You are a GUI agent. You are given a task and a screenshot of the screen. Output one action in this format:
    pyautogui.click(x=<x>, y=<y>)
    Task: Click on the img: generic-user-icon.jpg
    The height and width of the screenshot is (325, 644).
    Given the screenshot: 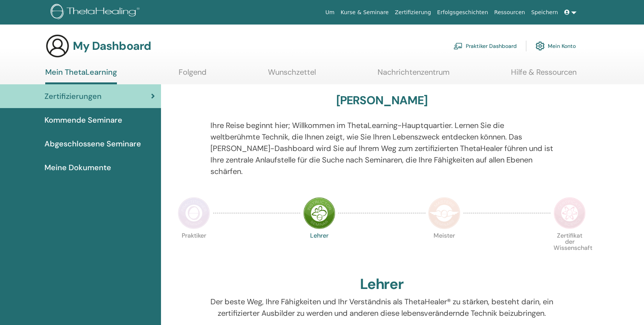 What is the action you would take?
    pyautogui.click(x=58, y=46)
    